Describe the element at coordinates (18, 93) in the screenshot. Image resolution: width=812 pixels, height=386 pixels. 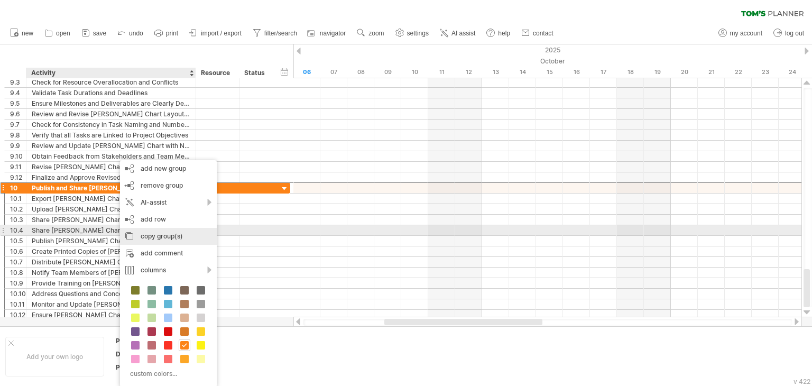
I see `div: 9.4` at that location.